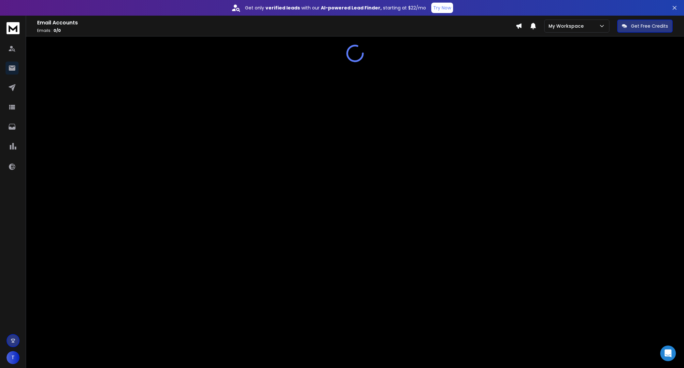  What do you see at coordinates (442, 8) in the screenshot?
I see `button: Try Now` at bounding box center [442, 8].